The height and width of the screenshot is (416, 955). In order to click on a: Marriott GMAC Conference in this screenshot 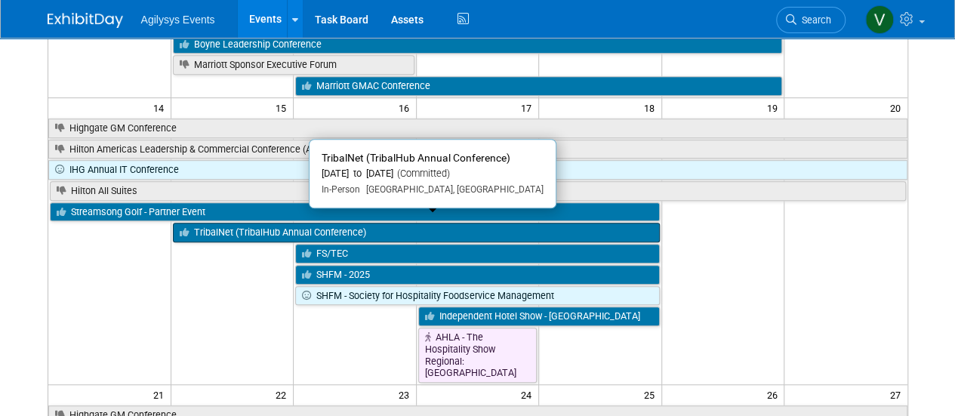, I will do `click(538, 86)`.